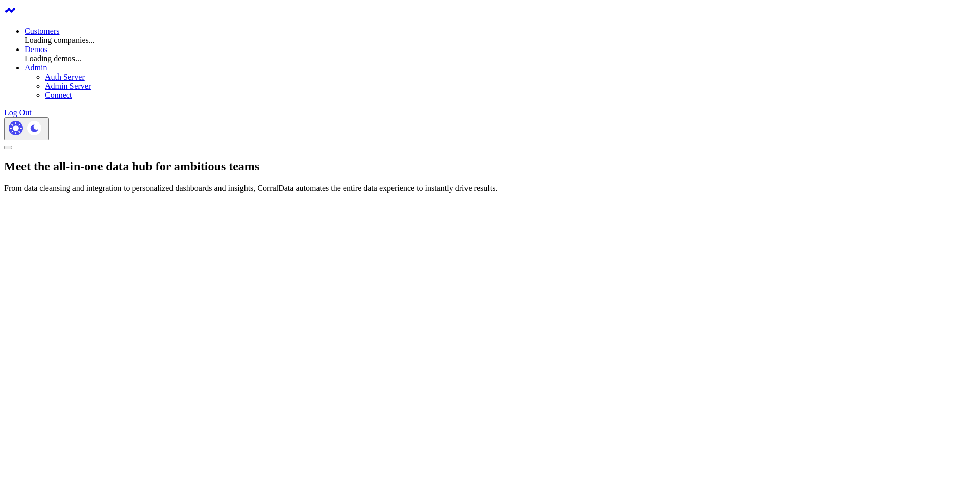 This screenshot has height=494, width=980. I want to click on h1: Meet the all-in-one data hub for ambitious teams, so click(490, 166).